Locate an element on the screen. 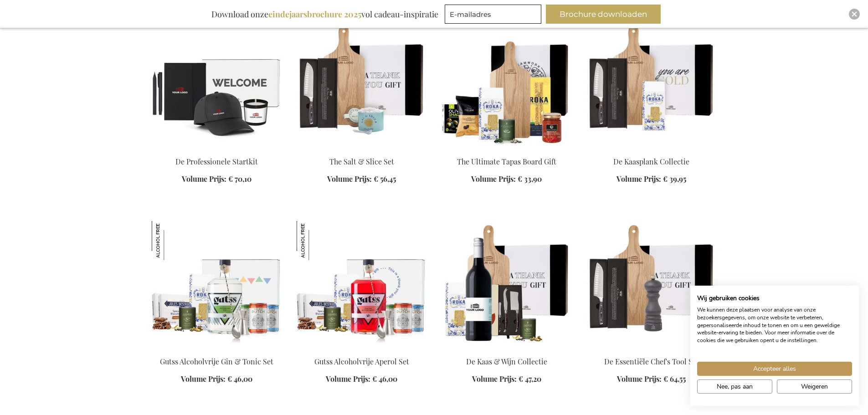 The image size is (868, 415). button: Pas cookie voorkeuren aan is located at coordinates (734, 386).